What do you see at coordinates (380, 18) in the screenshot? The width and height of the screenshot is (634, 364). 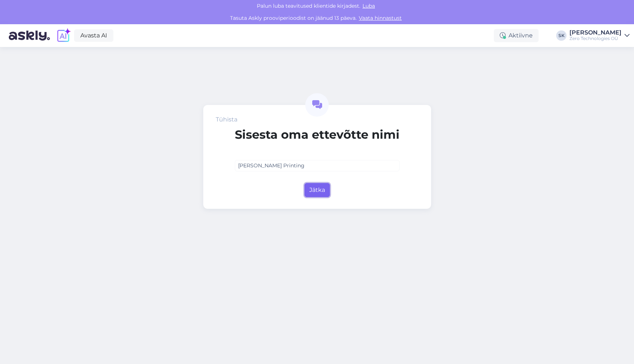 I see `a: Vaata hinnastust` at bounding box center [380, 18].